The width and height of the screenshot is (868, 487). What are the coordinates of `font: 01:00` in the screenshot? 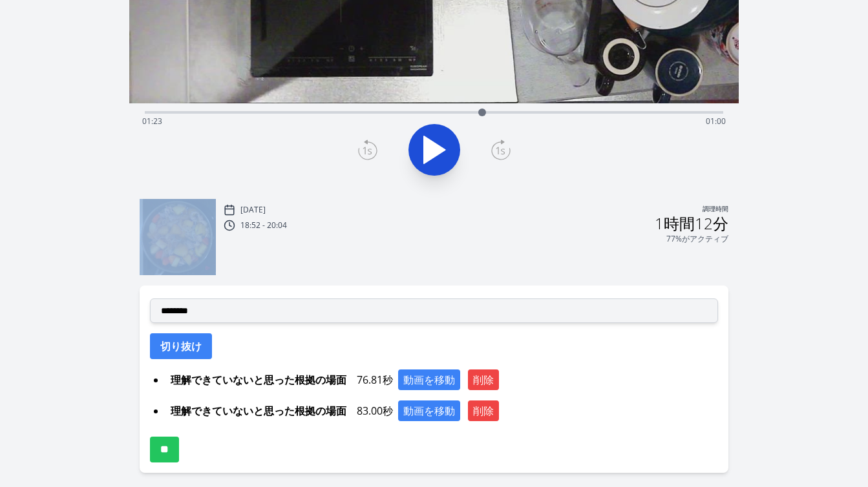 It's located at (715, 121).